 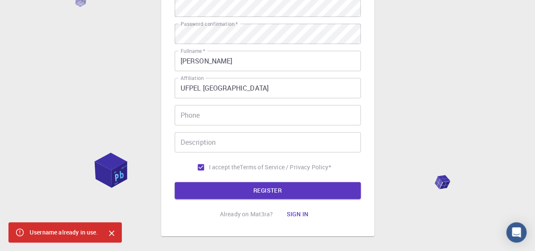 I want to click on p: Terms of Service / Privacy Policy *, so click(x=285, y=167).